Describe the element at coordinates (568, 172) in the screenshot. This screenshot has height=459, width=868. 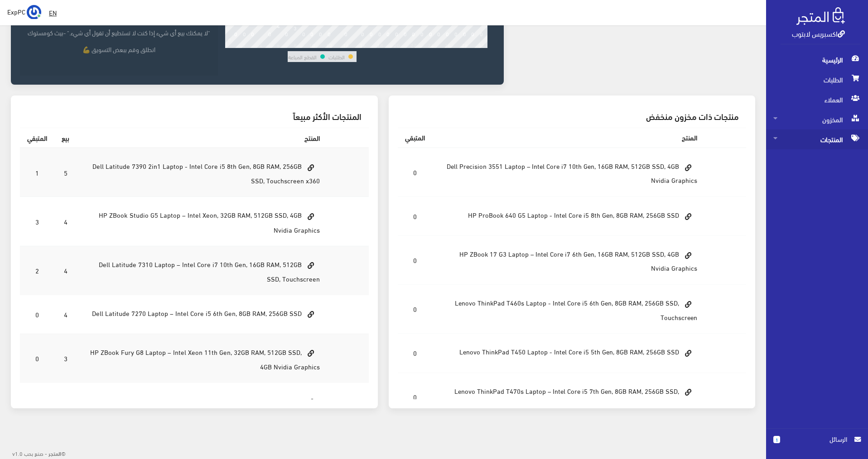
I see `td: Dell Precision 3551 Laptop – Intel Core i7 10th Gen, 16GB RAM, 512GB SSD, 4GB Nvidia Graphics` at that location.